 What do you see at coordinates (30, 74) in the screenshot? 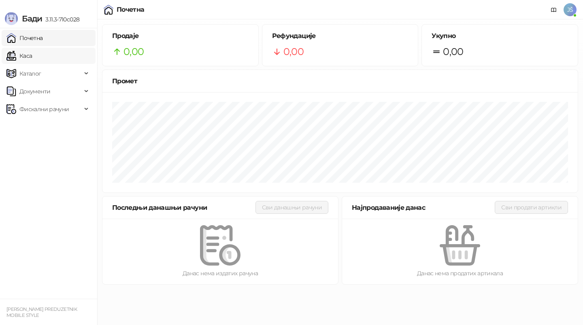
I see `span: Каталог` at bounding box center [30, 74].